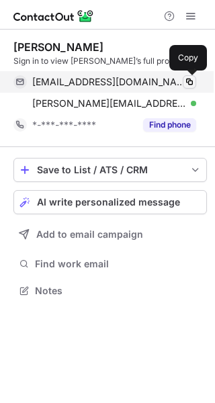  I want to click on span: Find work email, so click(118, 264).